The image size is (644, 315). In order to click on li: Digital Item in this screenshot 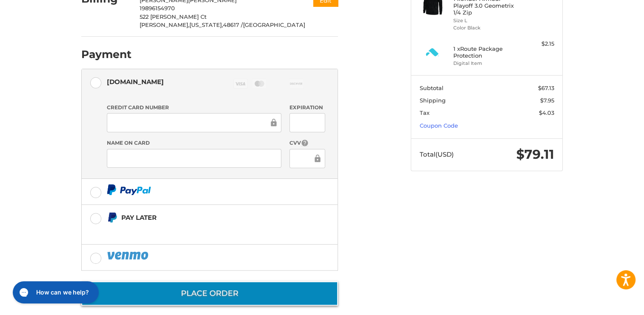, I will do `click(486, 63)`.